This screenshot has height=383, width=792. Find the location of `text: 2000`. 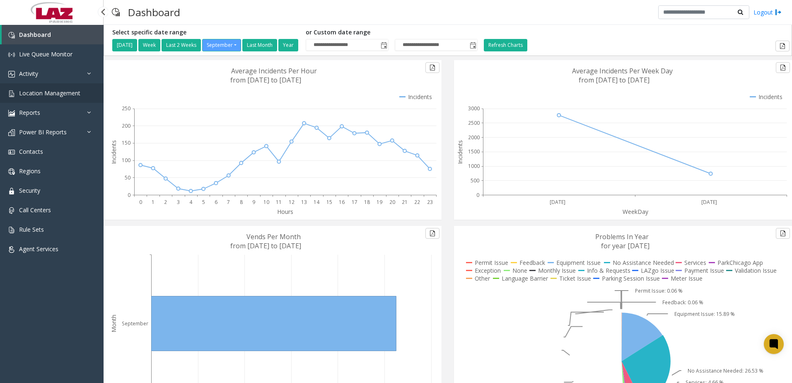

text: 2000 is located at coordinates (474, 137).